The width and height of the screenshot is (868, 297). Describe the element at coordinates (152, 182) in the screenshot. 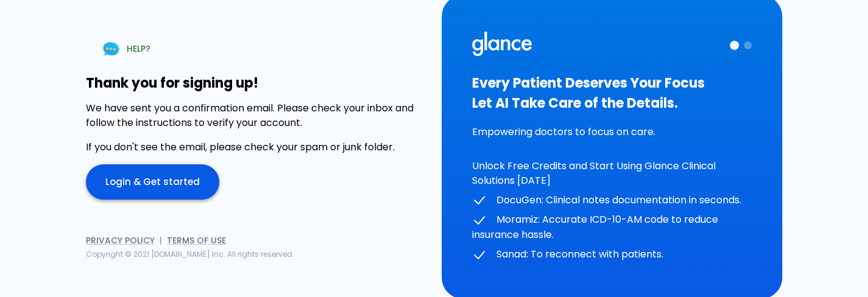

I see `a: Login & Get started` at that location.